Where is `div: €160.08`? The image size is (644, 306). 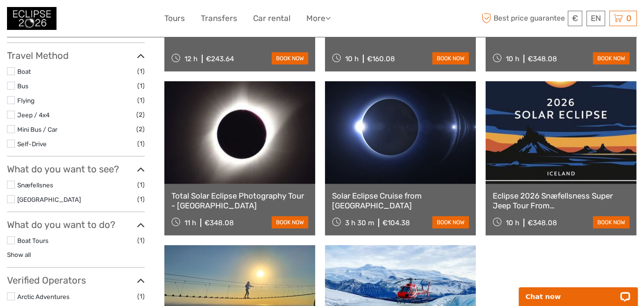 div: €160.08 is located at coordinates (381, 59).